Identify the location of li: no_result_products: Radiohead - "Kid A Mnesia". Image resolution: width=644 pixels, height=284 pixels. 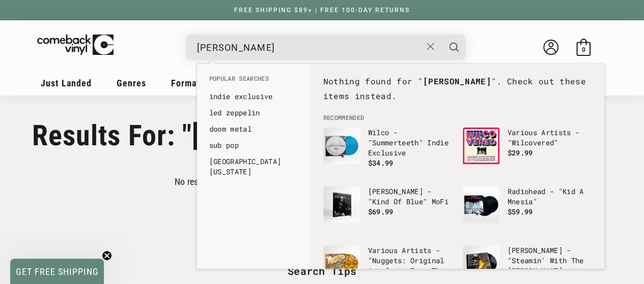
(527, 211).